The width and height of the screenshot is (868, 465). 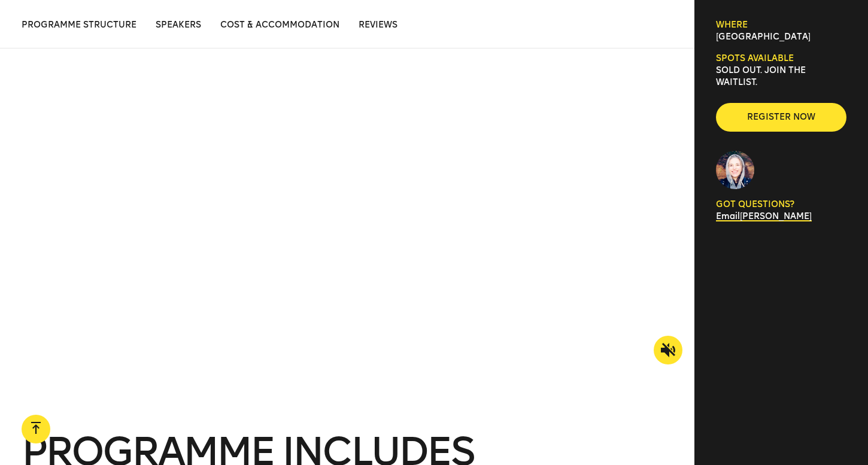 What do you see at coordinates (79, 25) in the screenshot?
I see `span: Programme structure` at bounding box center [79, 25].